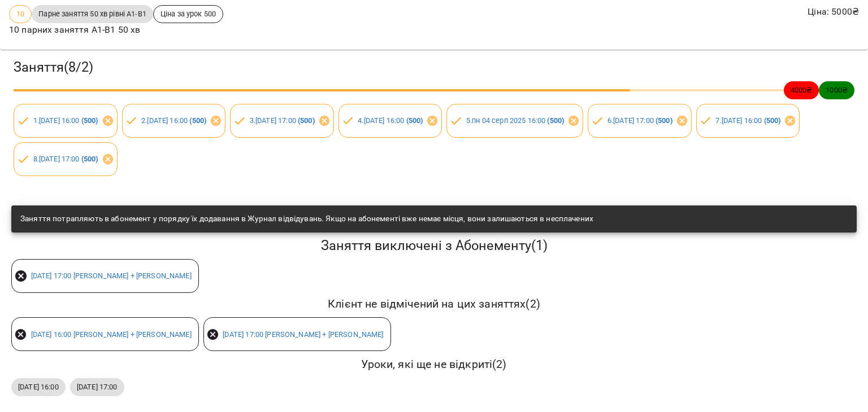  I want to click on h6: Уроки, які ще не відкриті ( 2 ), so click(434, 364).